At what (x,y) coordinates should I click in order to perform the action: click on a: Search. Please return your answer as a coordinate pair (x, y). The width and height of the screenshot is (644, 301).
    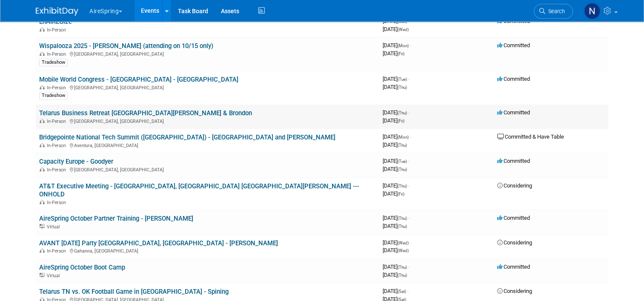
    Looking at the image, I should click on (553, 11).